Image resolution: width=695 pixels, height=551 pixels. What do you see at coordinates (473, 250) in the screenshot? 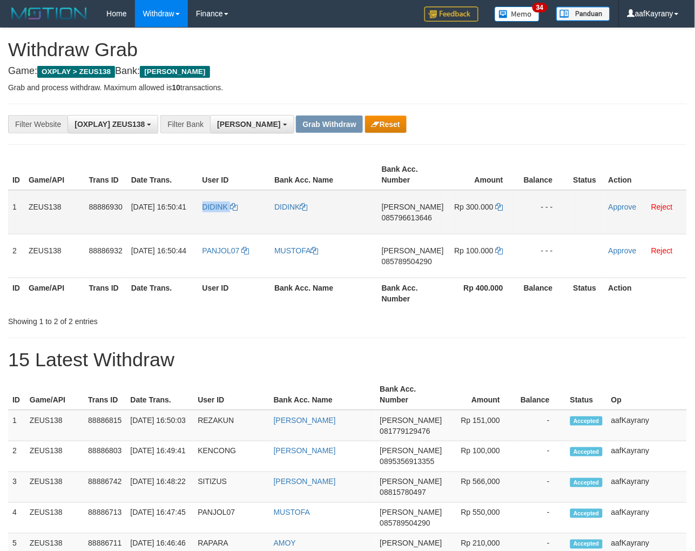
I see `span: Rp 100.000` at bounding box center [473, 250].